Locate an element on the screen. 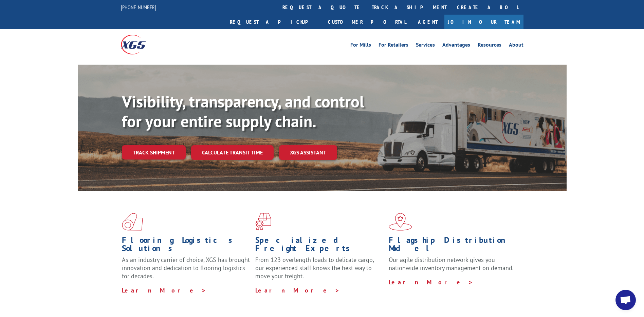 The height and width of the screenshot is (317, 644). a: Customer Portal is located at coordinates (367, 21).